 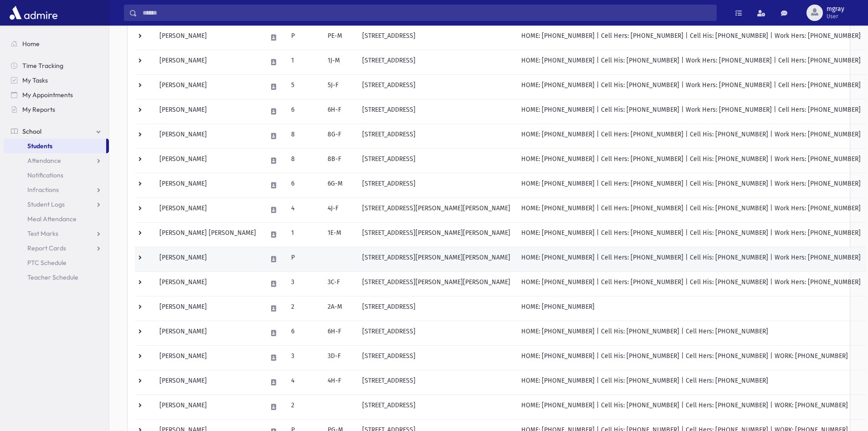 What do you see at coordinates (53, 277) in the screenshot?
I see `span: Teacher Schedule` at bounding box center [53, 277].